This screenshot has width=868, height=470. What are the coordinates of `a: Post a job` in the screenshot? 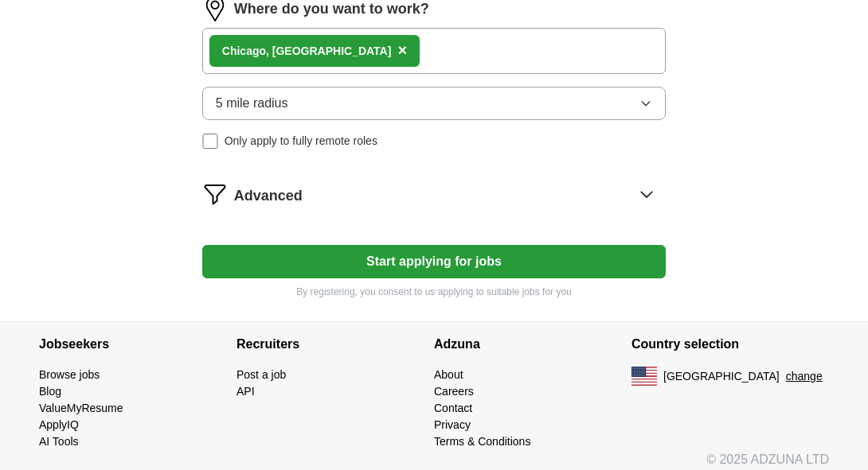 It's located at (262, 375).